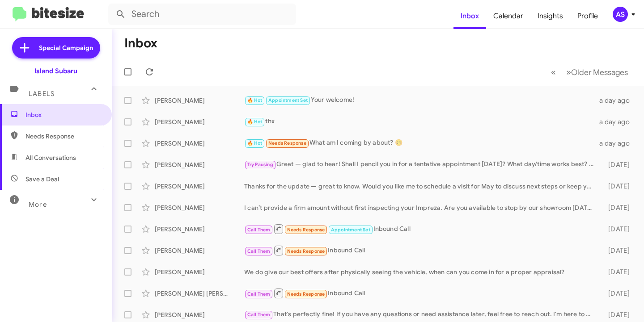  Describe the element at coordinates (37, 204) in the screenshot. I see `span: More` at that location.